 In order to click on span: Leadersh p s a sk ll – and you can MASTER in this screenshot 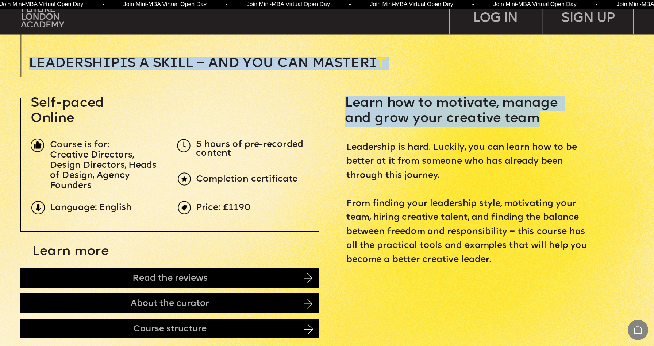, I will do `click(203, 64)`.